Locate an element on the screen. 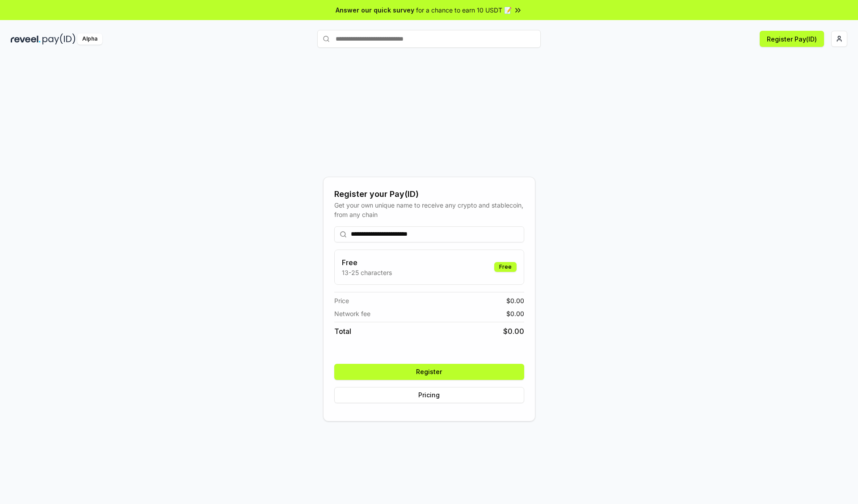 The width and height of the screenshot is (858, 504). span: Price is located at coordinates (341, 300).